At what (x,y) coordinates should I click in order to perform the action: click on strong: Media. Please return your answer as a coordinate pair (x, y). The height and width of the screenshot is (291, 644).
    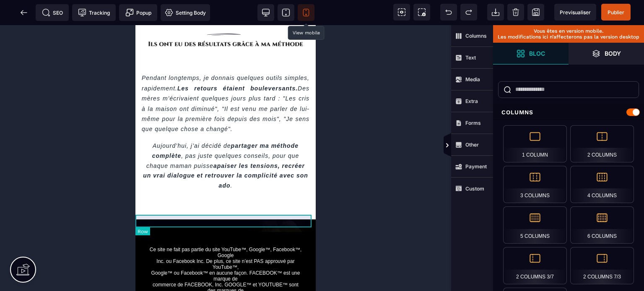
    Looking at the image, I should click on (472, 79).